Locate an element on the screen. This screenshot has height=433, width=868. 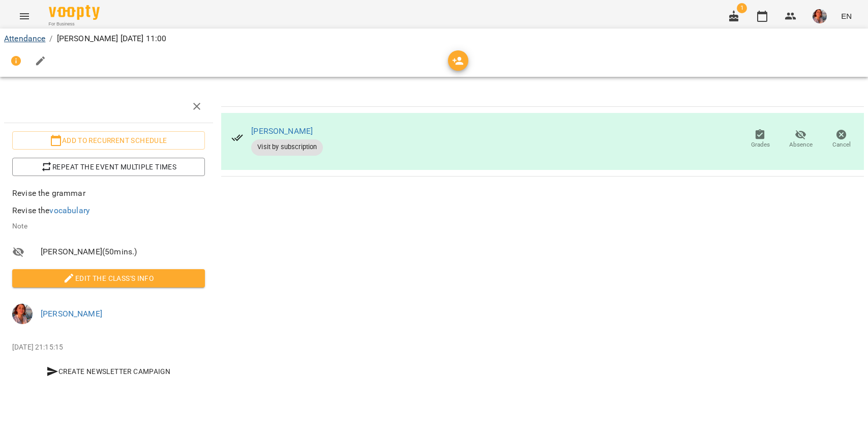
span: Edit the class's Info is located at coordinates (108, 279).